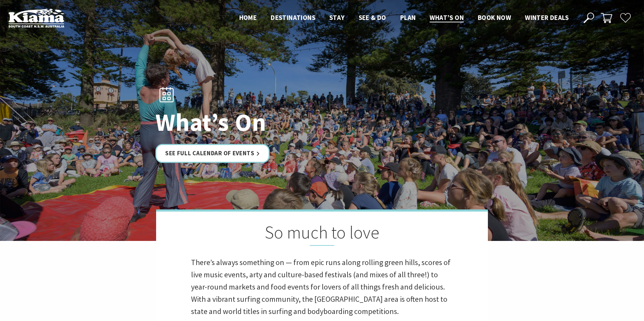 The width and height of the screenshot is (644, 321). Describe the element at coordinates (322, 234) in the screenshot. I see `h2: So much to love` at that location.